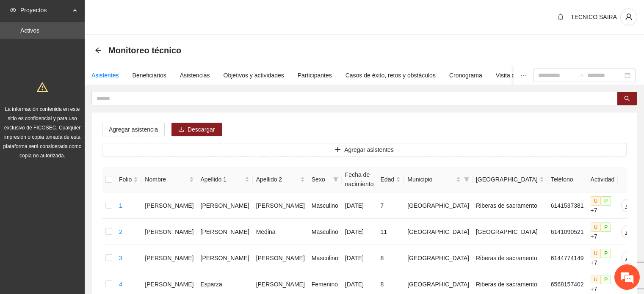  What do you see at coordinates (465, 75) in the screenshot?
I see `div: Cronograma` at bounding box center [465, 75].